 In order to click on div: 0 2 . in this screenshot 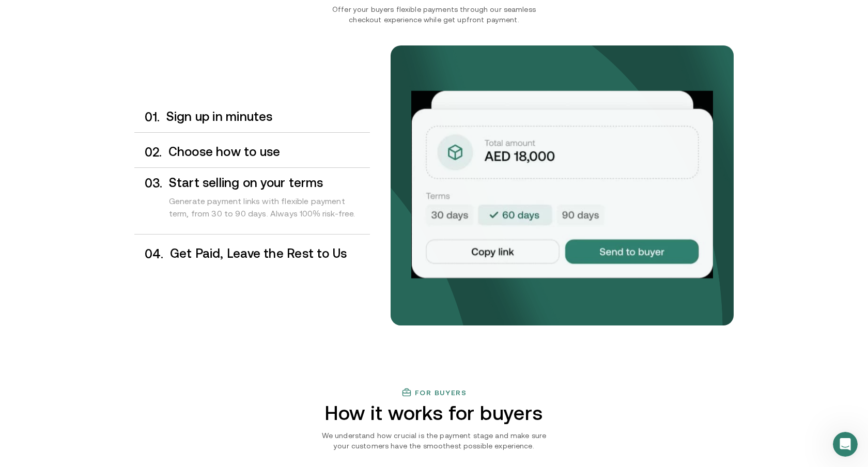, I will do `click(148, 152)`.